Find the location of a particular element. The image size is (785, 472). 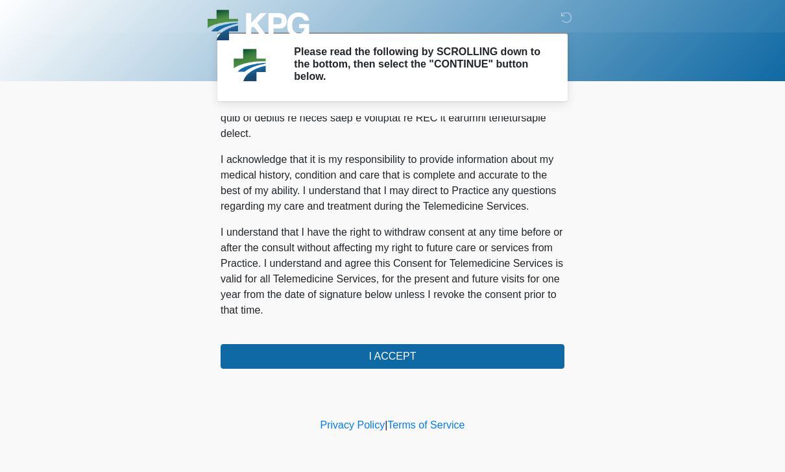

a: Terms of Service is located at coordinates (426, 424).